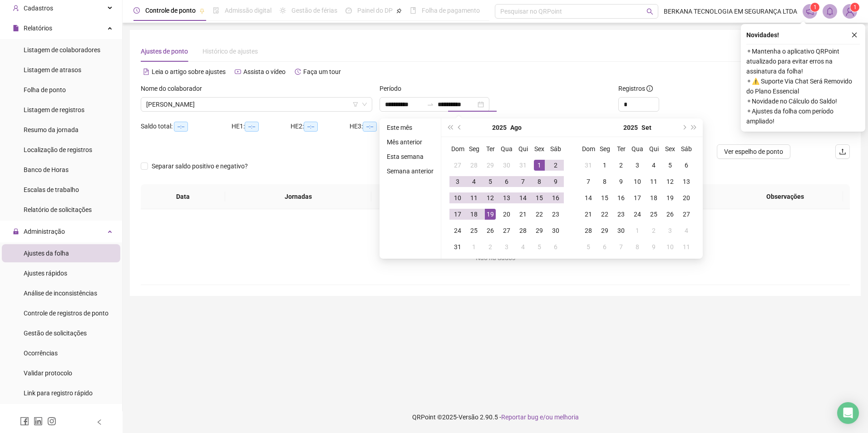 This screenshot has width=868, height=433. I want to click on li: Este mês, so click(410, 128).